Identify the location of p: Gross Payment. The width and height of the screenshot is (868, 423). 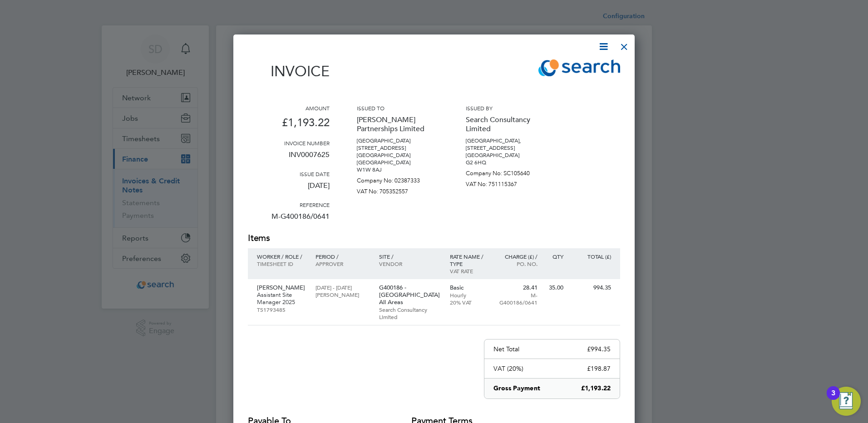
(517, 389).